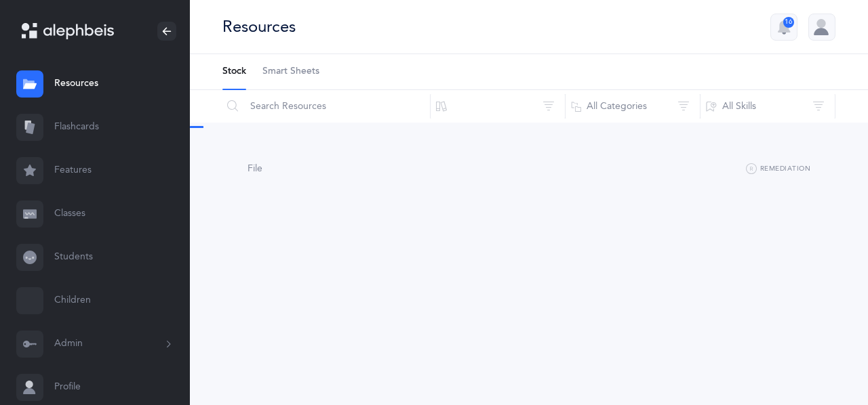  I want to click on button: All Skills, so click(767, 106).